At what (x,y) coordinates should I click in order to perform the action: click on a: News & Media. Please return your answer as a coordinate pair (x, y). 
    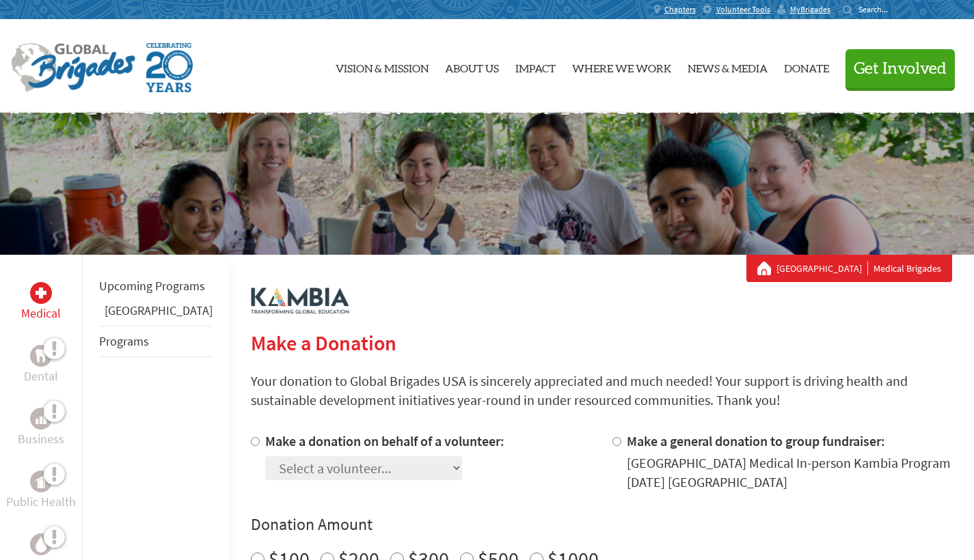
    Looking at the image, I should click on (728, 66).